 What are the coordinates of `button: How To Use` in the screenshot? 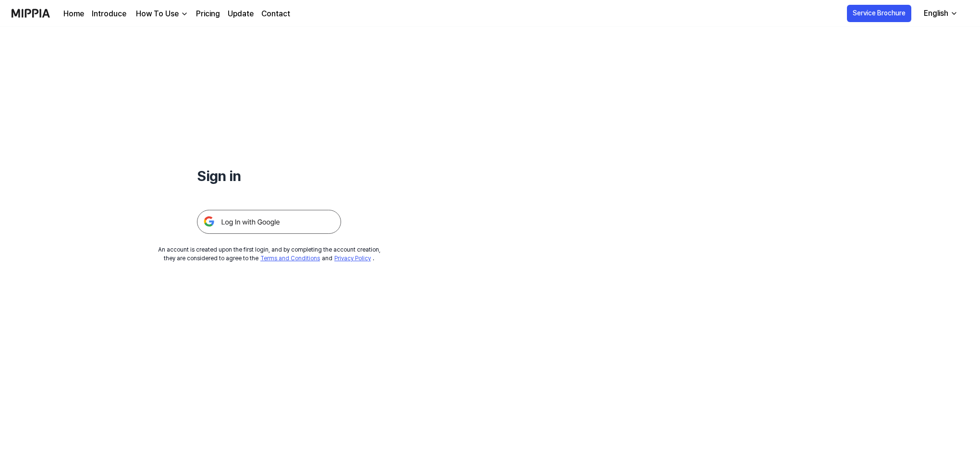 It's located at (161, 14).